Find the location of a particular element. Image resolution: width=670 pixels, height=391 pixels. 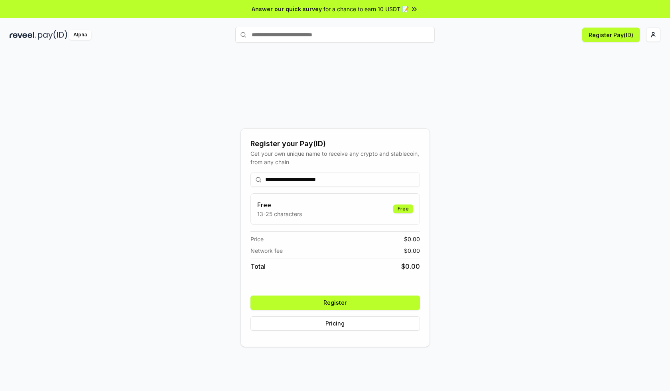

div: Alpha is located at coordinates (80, 35).